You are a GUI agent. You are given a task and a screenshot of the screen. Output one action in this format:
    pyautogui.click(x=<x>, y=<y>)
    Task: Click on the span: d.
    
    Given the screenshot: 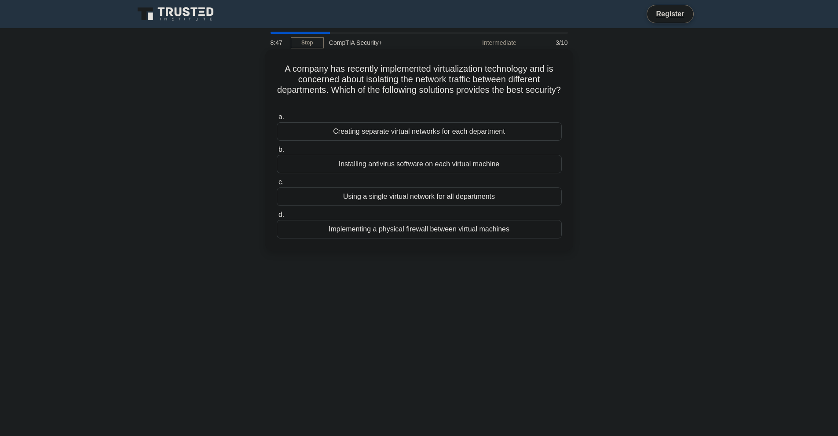 What is the action you would take?
    pyautogui.click(x=281, y=214)
    